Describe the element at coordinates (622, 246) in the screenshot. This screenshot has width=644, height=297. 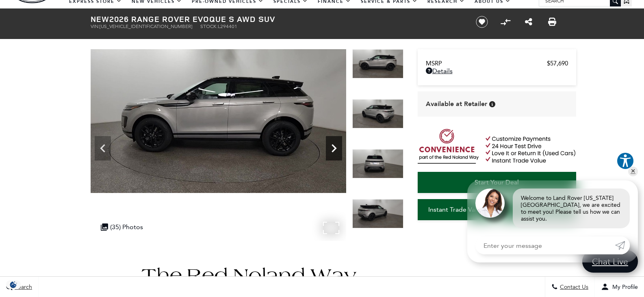
I see `a: Submit` at that location.